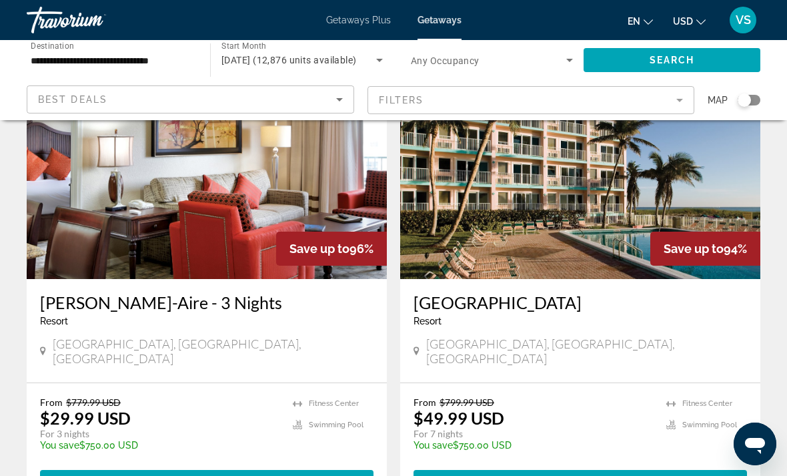  I want to click on img: 2890E01X.jpg, so click(580, 172).